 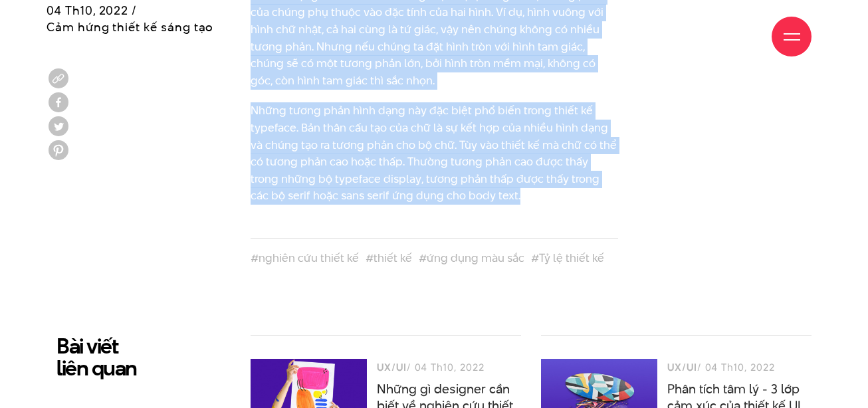 I want to click on a: #Tỷ lệ thiết kế, so click(x=567, y=258).